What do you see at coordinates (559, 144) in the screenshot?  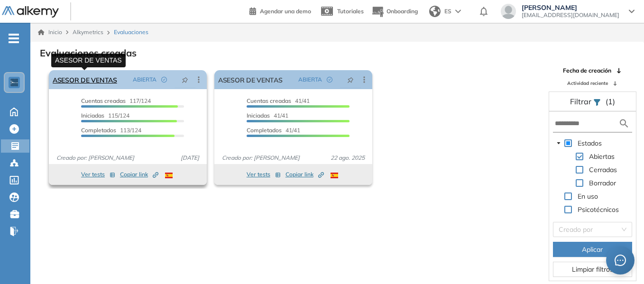 I see `span: caret-down` at bounding box center [559, 144].